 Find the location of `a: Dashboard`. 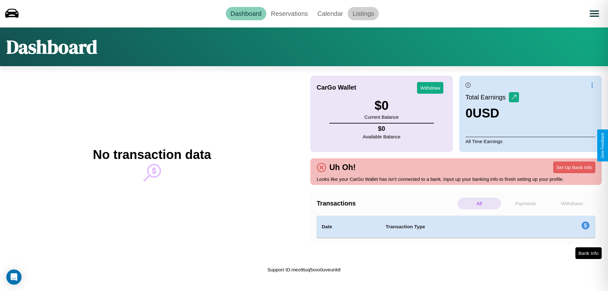

a: Dashboard is located at coordinates (246, 14).